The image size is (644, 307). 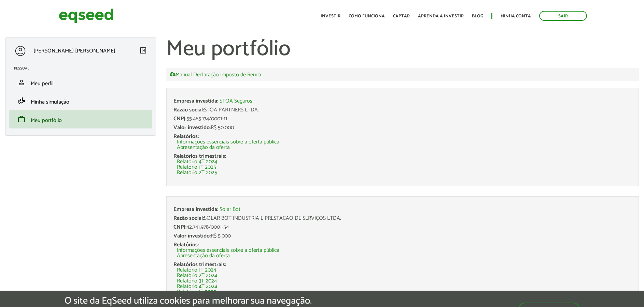 I want to click on span: left_panel_close, so click(x=143, y=50).